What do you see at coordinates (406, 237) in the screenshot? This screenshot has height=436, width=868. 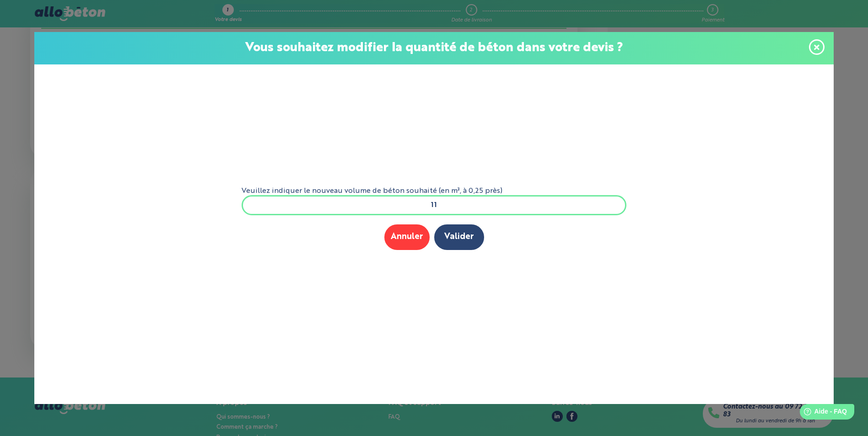 I see `button: Annuler` at bounding box center [406, 237].